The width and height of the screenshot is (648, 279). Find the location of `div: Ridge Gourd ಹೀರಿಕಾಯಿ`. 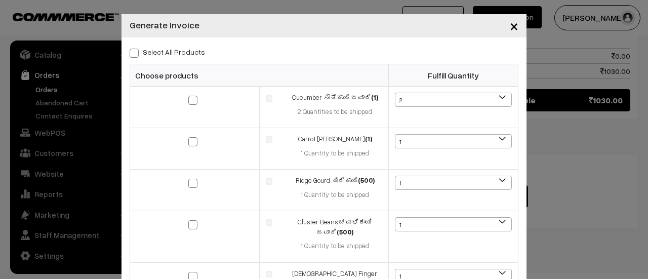

div: Ridge Gourd ಹೀರಿಕಾಯಿ is located at coordinates (335, 181).